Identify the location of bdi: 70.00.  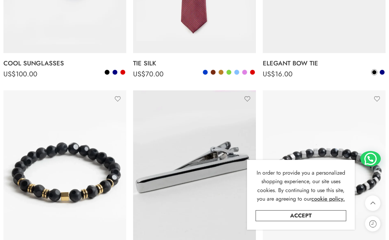
(148, 74).